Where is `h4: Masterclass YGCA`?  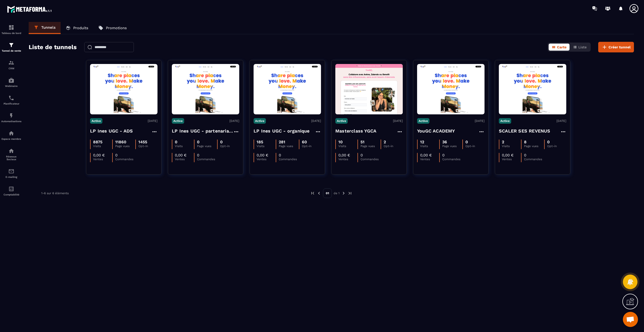
h4: Masterclass YGCA is located at coordinates (356, 131).